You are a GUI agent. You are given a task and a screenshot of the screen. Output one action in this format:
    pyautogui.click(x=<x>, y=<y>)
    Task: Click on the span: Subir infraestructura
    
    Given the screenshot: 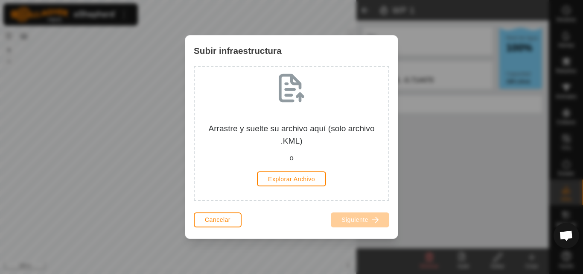 What is the action you would take?
    pyautogui.click(x=238, y=50)
    